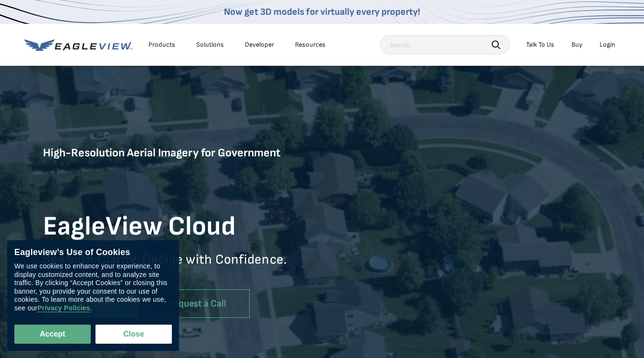 The height and width of the screenshot is (358, 644). I want to click on a: Privacy Policies, so click(64, 308).